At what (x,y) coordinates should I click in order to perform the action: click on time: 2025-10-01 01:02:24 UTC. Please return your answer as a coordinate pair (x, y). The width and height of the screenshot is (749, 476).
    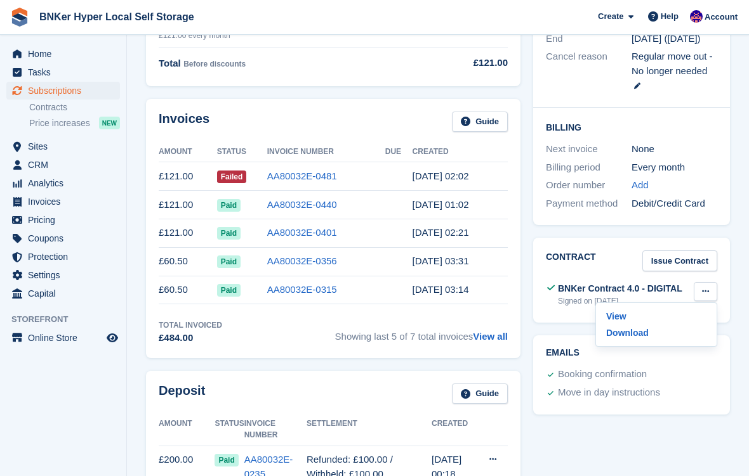
    Looking at the image, I should click on (440, 176).